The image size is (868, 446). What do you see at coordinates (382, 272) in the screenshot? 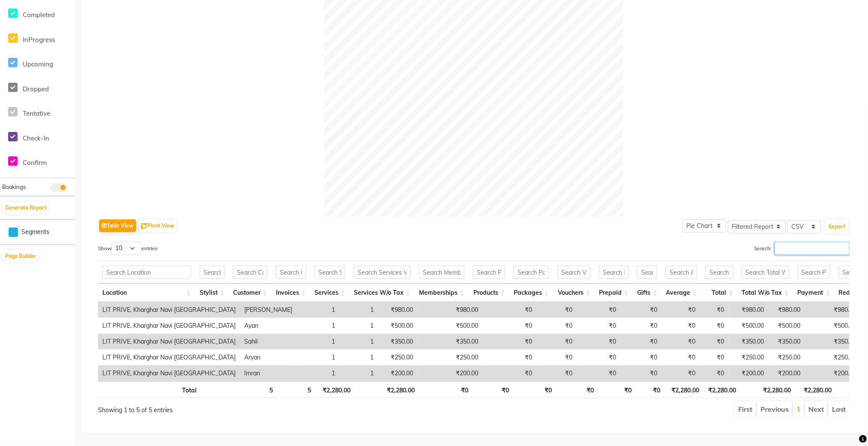
I see `input: Search Services W/o Tax` at bounding box center [382, 272].